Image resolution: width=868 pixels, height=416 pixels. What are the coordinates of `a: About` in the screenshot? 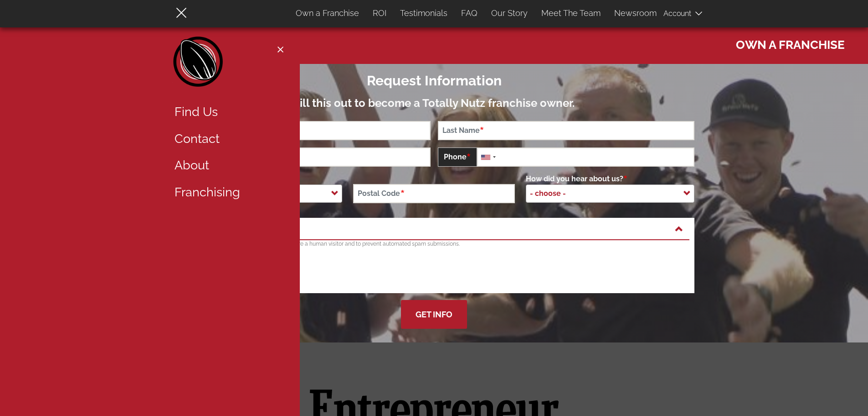 It's located at (227, 165).